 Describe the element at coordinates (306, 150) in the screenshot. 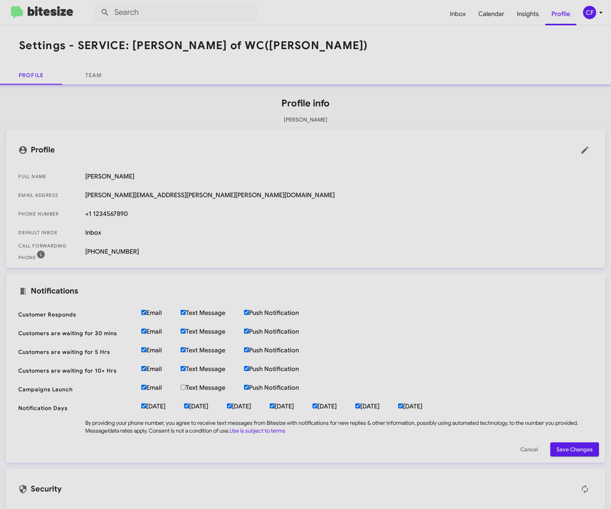

I see `mat-card-title: Profile` at that location.